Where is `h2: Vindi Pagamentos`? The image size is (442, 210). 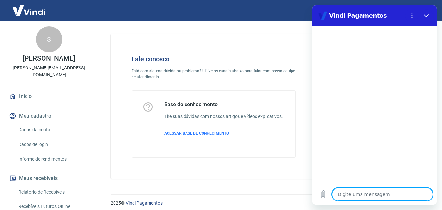
h2: Vindi Pagamentos is located at coordinates (58, 10).